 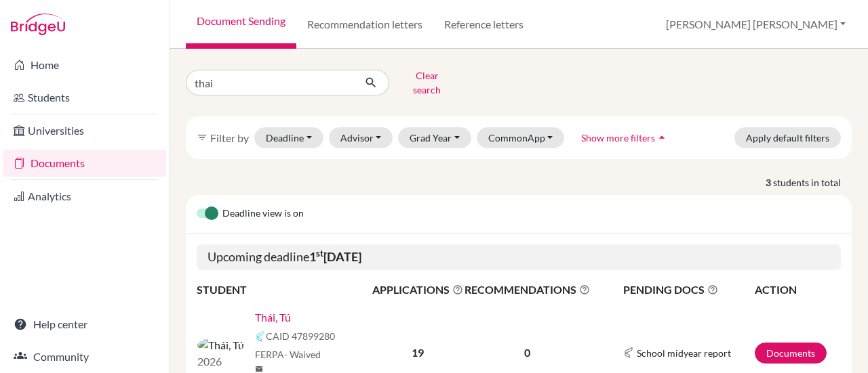 What do you see at coordinates (84, 325) in the screenshot?
I see `a: Help center` at bounding box center [84, 325].